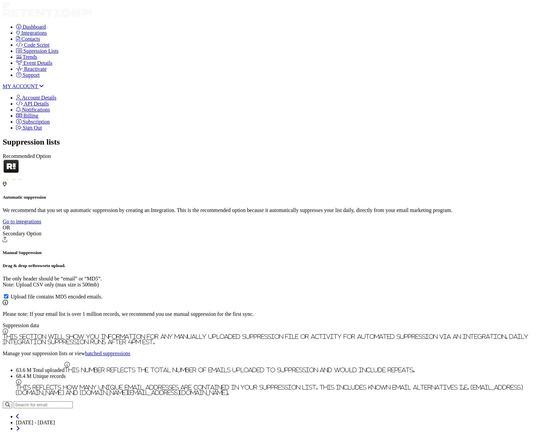  What do you see at coordinates (11, 167) in the screenshot?
I see `img: Retention` at bounding box center [11, 167].